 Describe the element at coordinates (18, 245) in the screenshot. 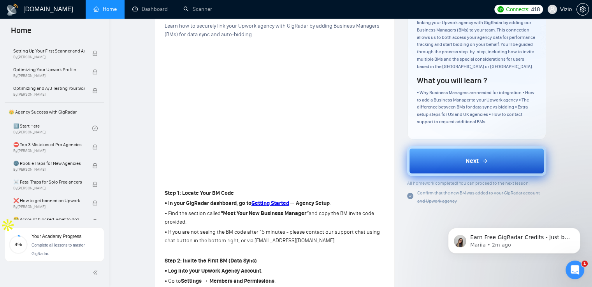

I see `span: 4%` at that location.